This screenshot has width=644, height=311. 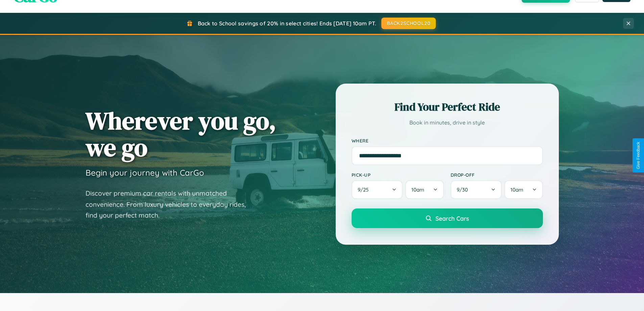 What do you see at coordinates (447, 218) in the screenshot?
I see `button: Search Cars` at bounding box center [447, 218].